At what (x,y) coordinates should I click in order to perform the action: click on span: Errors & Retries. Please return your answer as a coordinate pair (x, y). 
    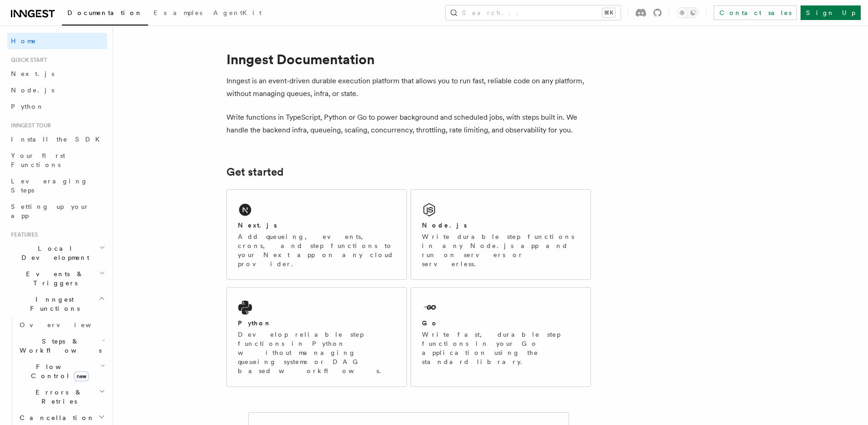
    Looking at the image, I should click on (57, 397).